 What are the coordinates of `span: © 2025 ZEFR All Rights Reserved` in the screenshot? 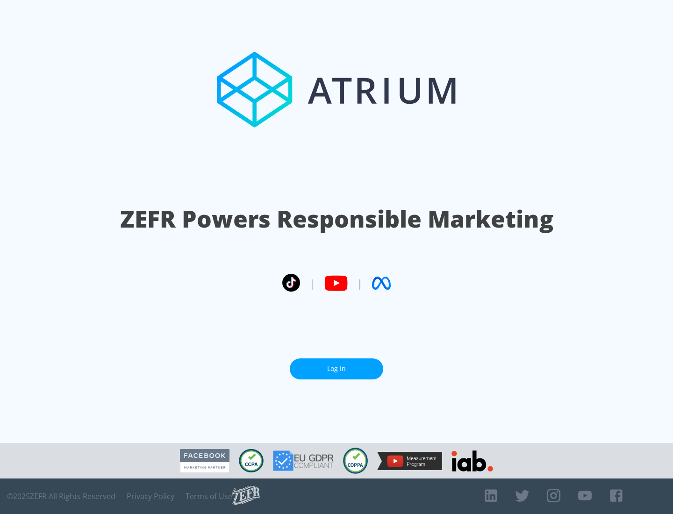 It's located at (61, 496).